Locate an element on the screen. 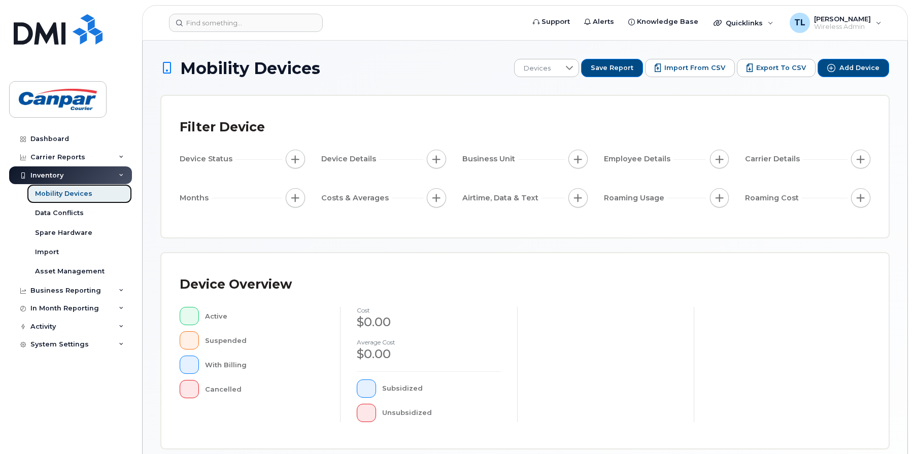 The height and width of the screenshot is (454, 913). span: Import from CSV is located at coordinates (695, 68).